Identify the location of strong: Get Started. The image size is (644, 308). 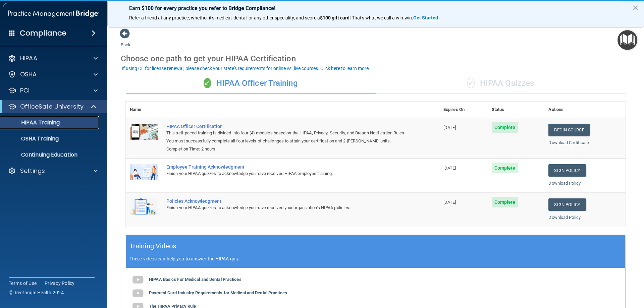
(426, 18).